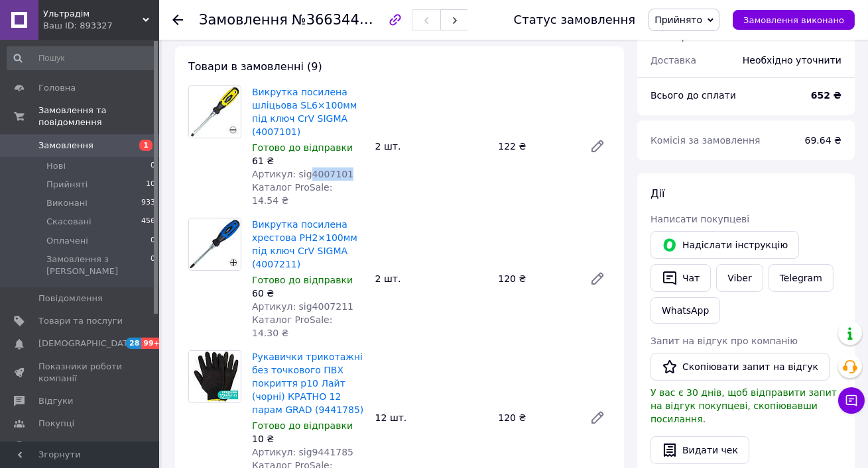 This screenshot has width=868, height=468. What do you see at coordinates (678, 20) in the screenshot?
I see `span: Прийнято` at bounding box center [678, 20].